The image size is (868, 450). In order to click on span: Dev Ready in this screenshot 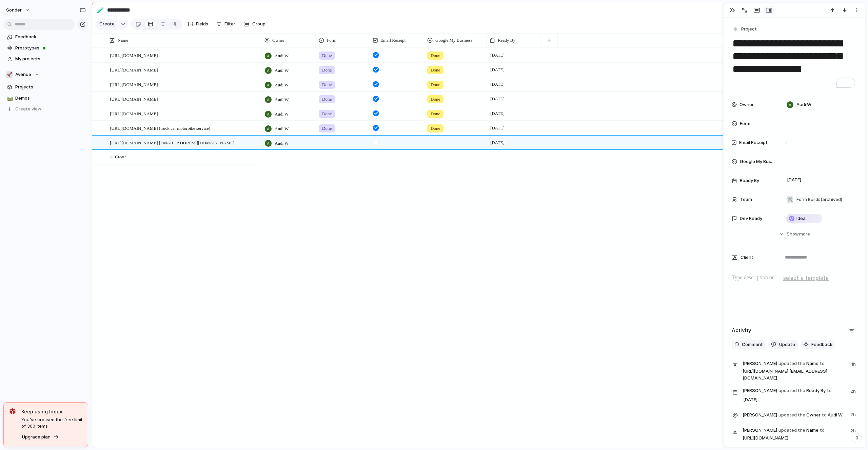, I will do `click(751, 218)`.